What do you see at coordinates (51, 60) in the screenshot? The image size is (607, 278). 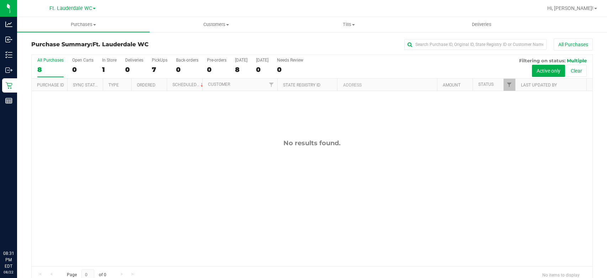 I see `div: All Purchases` at bounding box center [51, 60].